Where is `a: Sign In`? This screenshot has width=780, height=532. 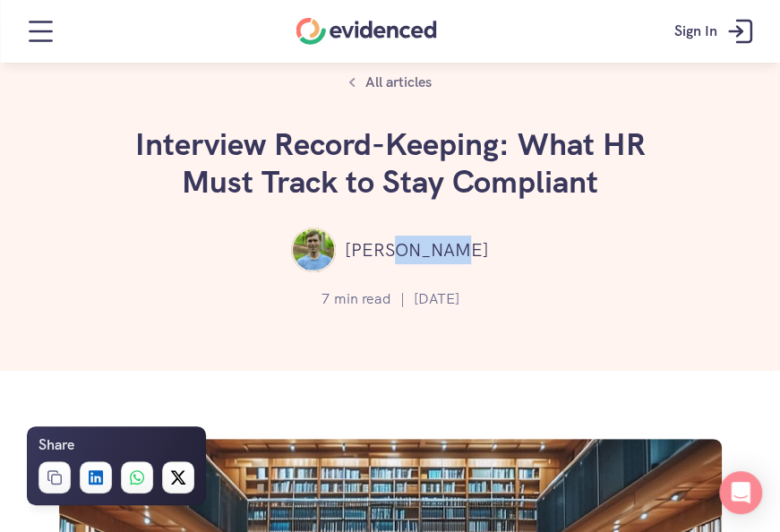 a: Sign In is located at coordinates (715, 31).